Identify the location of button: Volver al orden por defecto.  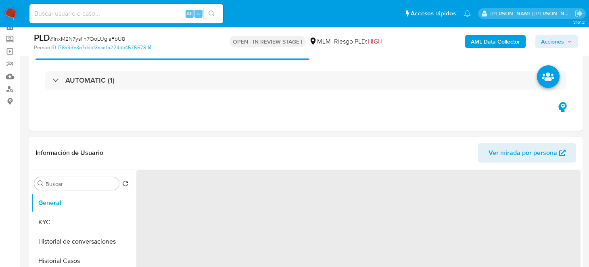
(125, 185).